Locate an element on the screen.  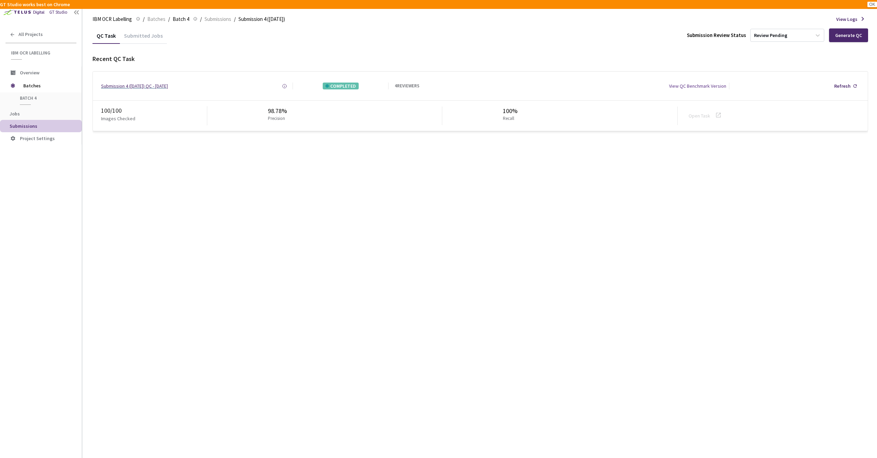
div: Submission Review Status is located at coordinates (716, 35).